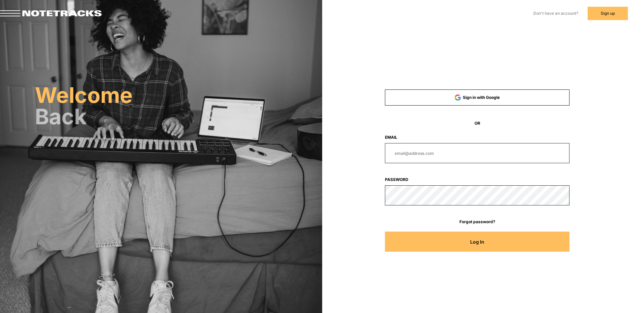  I want to click on input: email@address.com, so click(477, 153).